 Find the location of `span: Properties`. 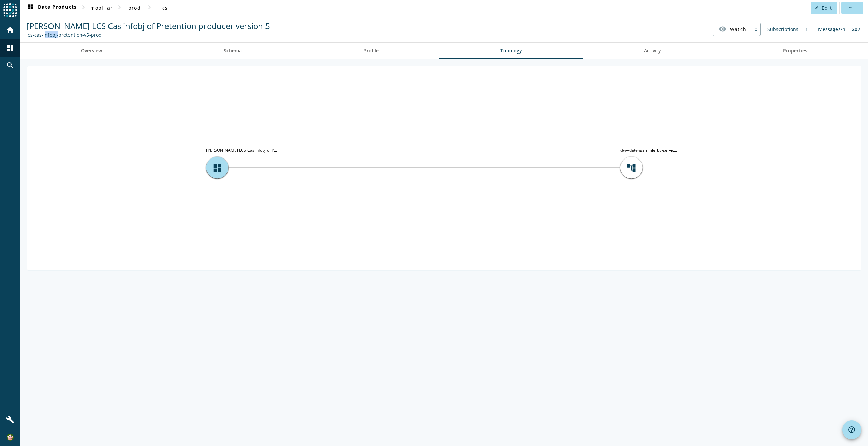

span: Properties is located at coordinates (795, 51).